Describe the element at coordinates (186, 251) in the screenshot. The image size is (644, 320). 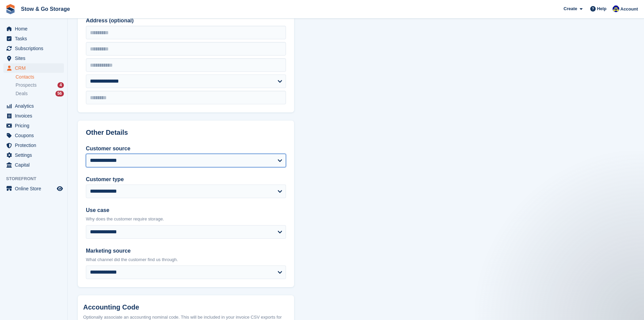
I see `label: Marketing source` at that location.